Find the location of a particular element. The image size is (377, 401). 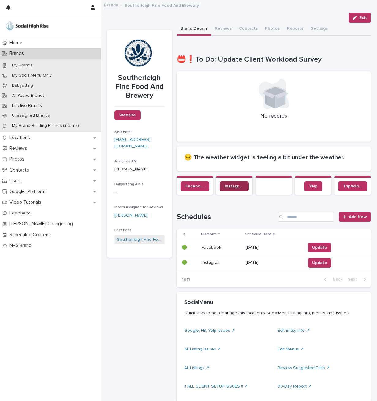

p: Photos is located at coordinates (18, 159).